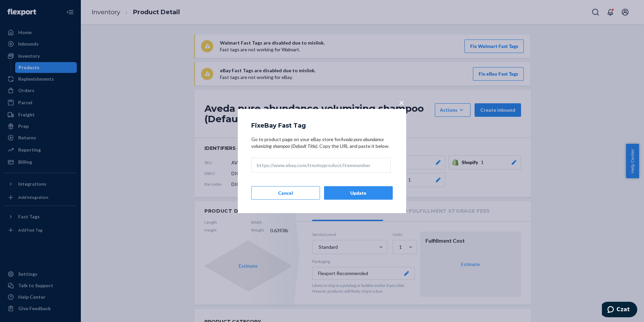  I want to click on input: https://www.ebay.com/itm/myproduct/itemnumber, so click(322, 165).